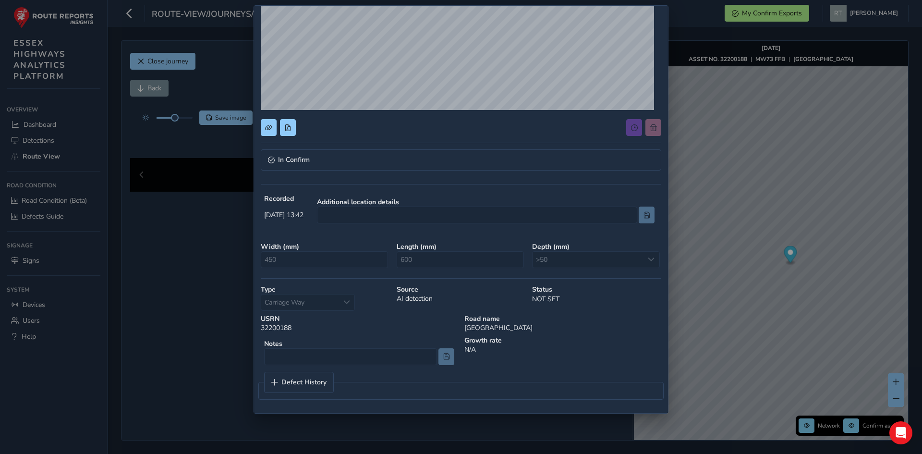 The width and height of the screenshot is (922, 454). I want to click on div: N/A, so click(563, 352).